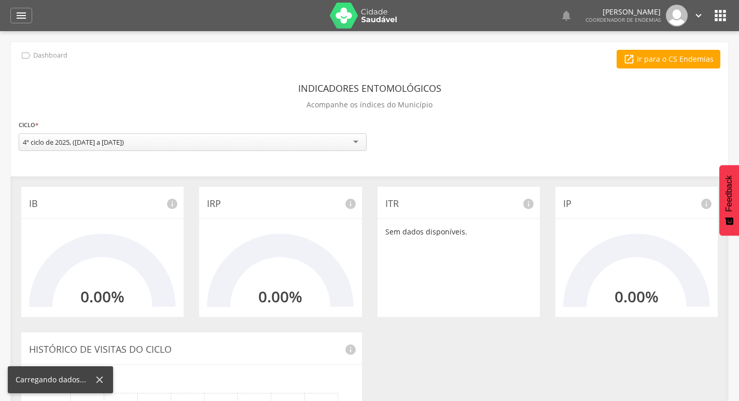  What do you see at coordinates (54, 380) in the screenshot?
I see `div: Carregando dados...` at bounding box center [54, 380].